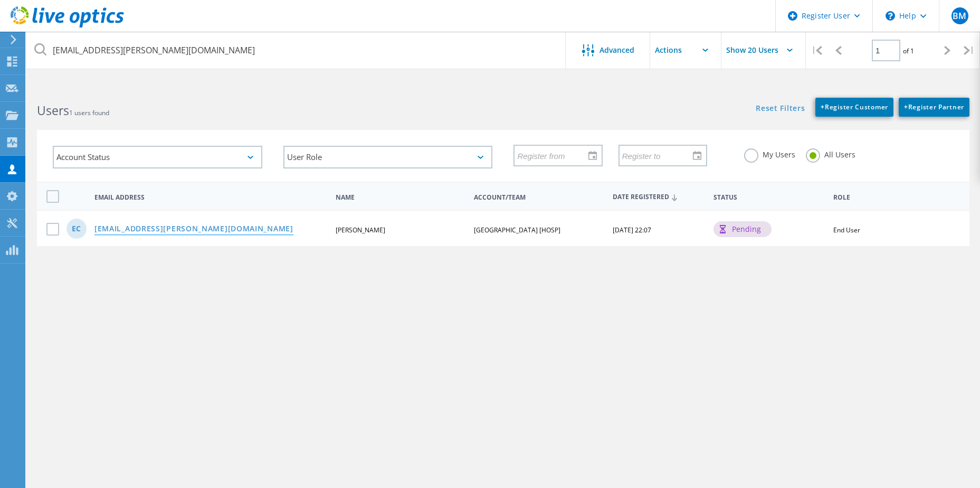 The height and width of the screenshot is (488, 980). I want to click on div: pending, so click(742, 229).